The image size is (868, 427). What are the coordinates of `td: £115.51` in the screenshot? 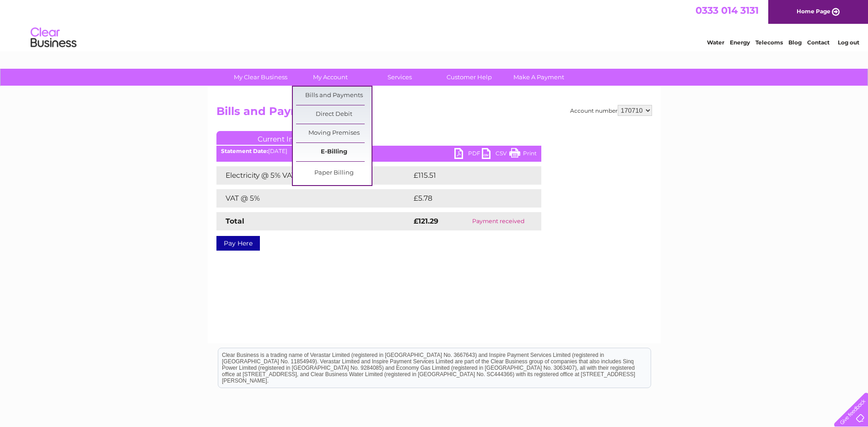 It's located at (467, 175).